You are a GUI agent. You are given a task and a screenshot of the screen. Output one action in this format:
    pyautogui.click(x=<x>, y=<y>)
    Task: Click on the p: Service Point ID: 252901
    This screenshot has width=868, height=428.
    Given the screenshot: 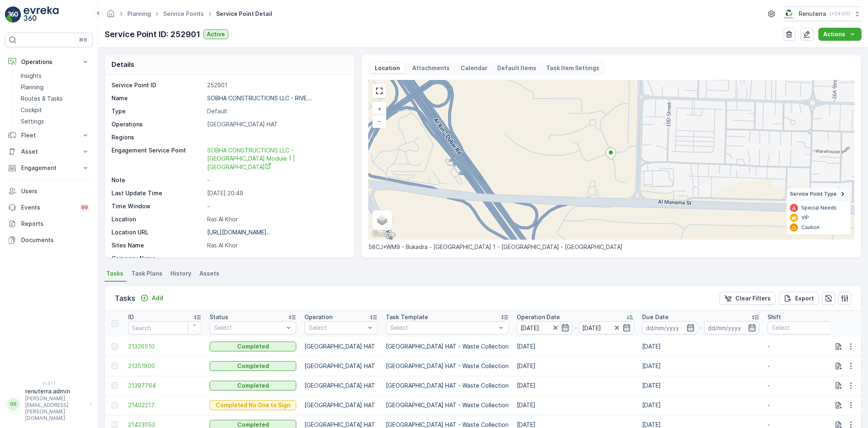 What is the action you would take?
    pyautogui.click(x=152, y=34)
    